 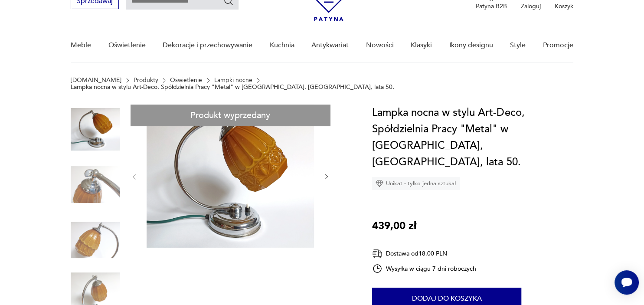 What do you see at coordinates (518, 45) in the screenshot?
I see `a: Style` at bounding box center [518, 45].